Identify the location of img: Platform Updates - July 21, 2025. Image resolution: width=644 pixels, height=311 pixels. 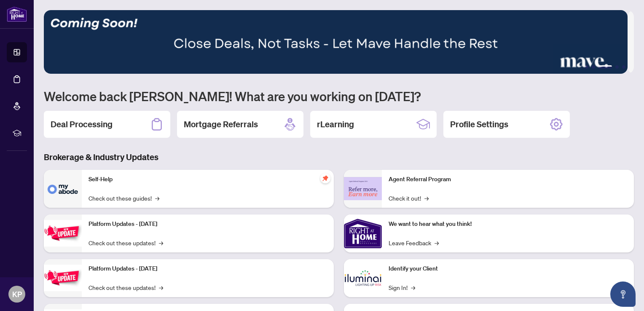
(63, 233).